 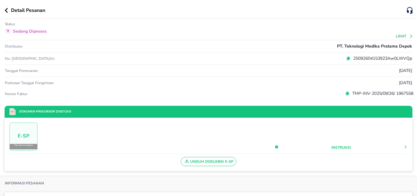 I want to click on p: Distributor, so click(x=14, y=46).